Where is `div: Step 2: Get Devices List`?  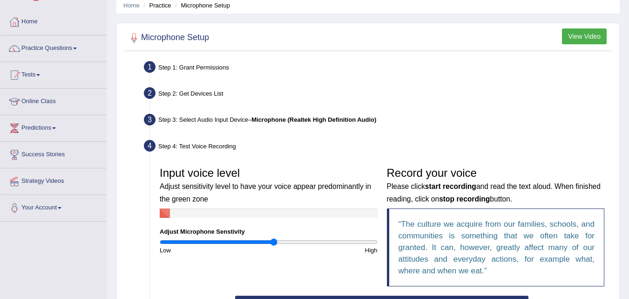 div: Step 2: Get Devices List is located at coordinates (377, 95).